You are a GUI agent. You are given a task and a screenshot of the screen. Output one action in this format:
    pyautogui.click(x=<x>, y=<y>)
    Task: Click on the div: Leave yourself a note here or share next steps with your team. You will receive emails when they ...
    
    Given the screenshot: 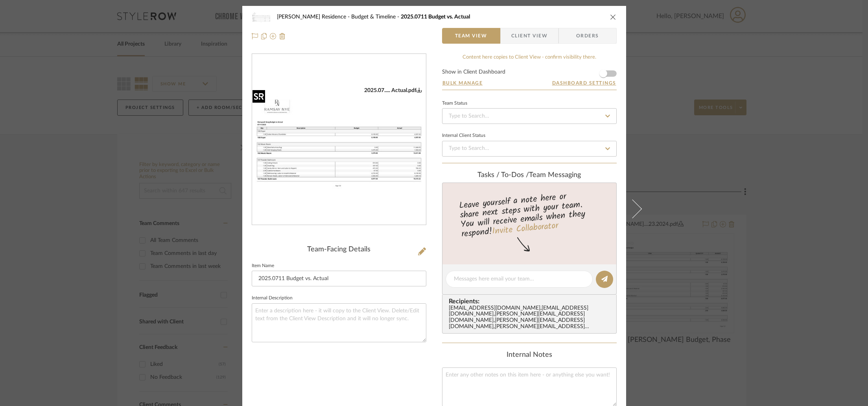 What is the action you would take?
    pyautogui.click(x=529, y=214)
    